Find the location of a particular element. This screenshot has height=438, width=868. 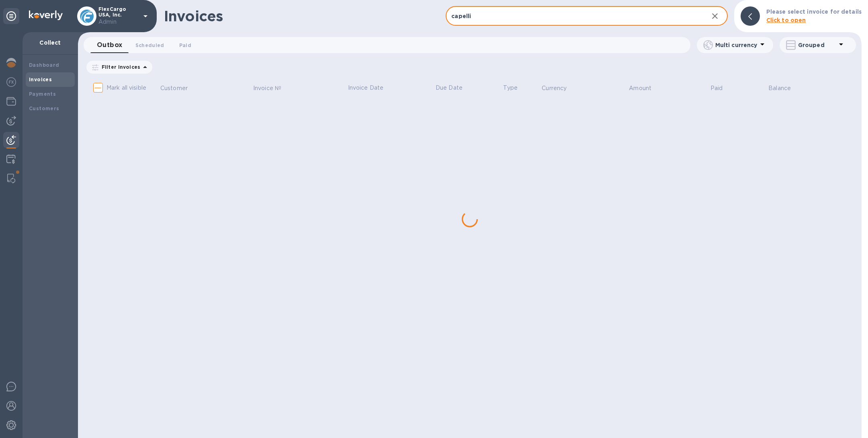

p: Invoice Date is located at coordinates (390, 88).